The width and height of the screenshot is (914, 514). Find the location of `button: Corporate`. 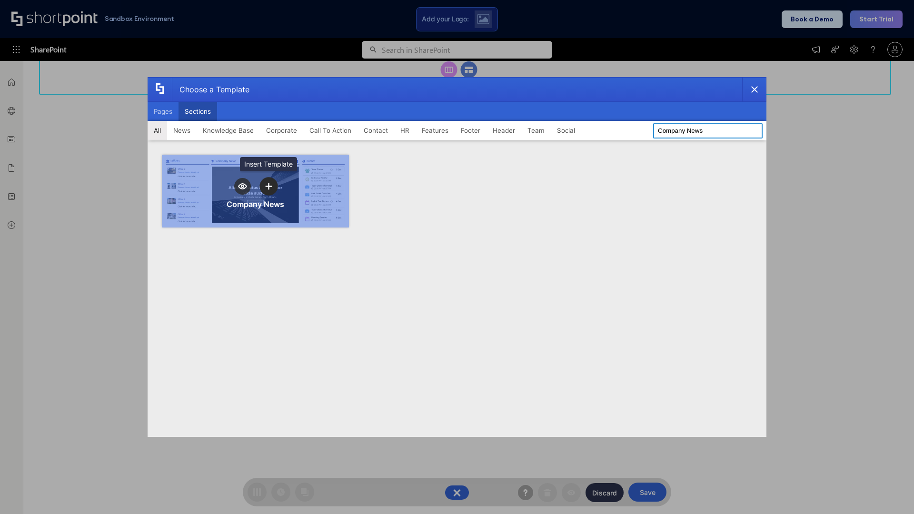

button: Corporate is located at coordinates (281, 130).